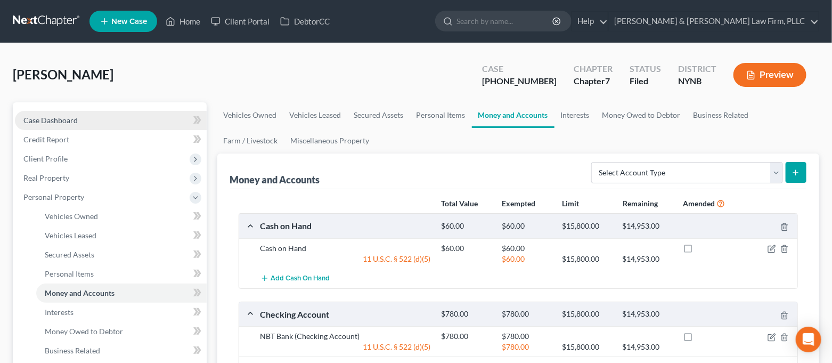  What do you see at coordinates (571, 203) in the screenshot?
I see `strong: Limit` at bounding box center [571, 203].